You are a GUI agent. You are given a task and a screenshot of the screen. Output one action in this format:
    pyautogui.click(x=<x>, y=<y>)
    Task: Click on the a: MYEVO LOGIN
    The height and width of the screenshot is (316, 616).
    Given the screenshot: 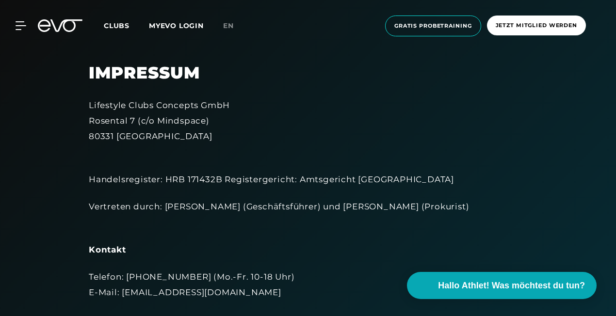 What is the action you would take?
    pyautogui.click(x=176, y=26)
    